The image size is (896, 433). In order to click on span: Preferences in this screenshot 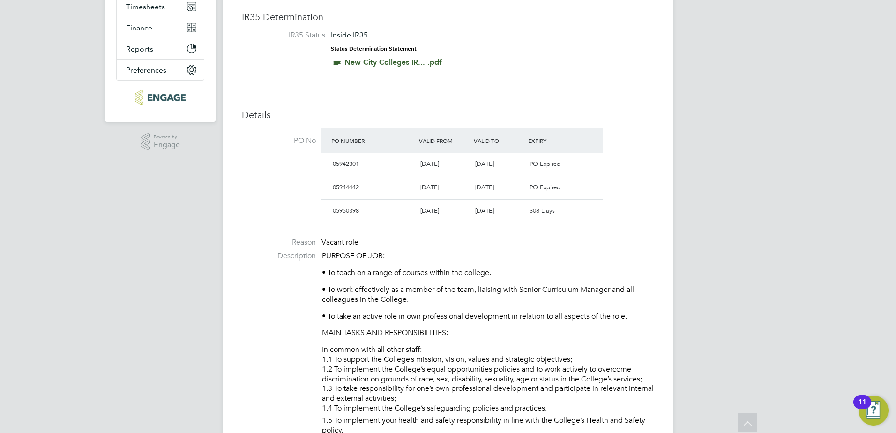, I will do `click(146, 70)`.